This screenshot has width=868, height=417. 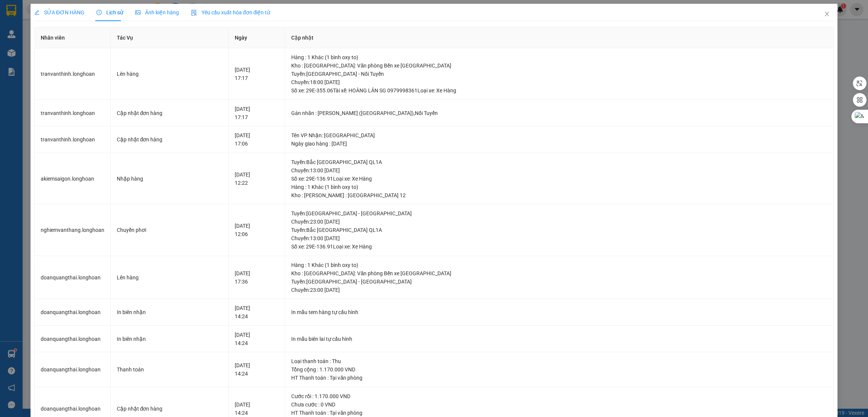 What do you see at coordinates (230, 12) in the screenshot?
I see `span: Yêu cầu xuất hóa đơn điện tử` at bounding box center [230, 12].